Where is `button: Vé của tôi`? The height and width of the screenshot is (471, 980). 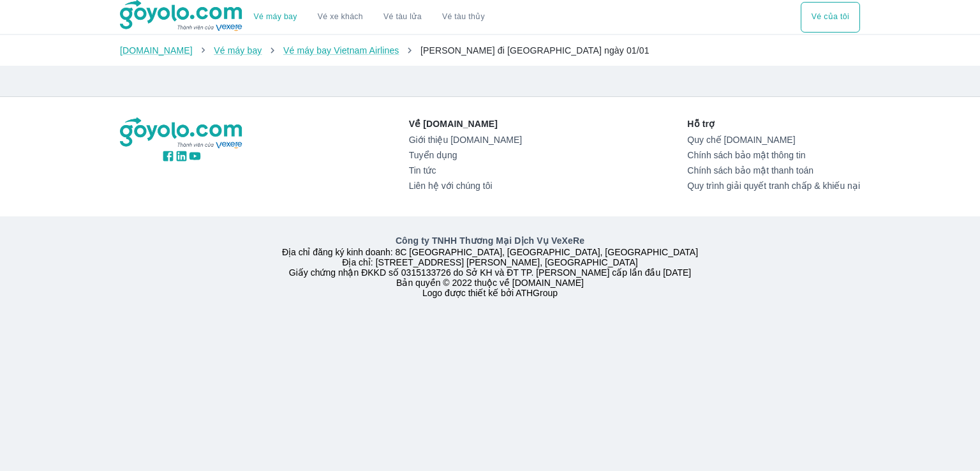 button: Vé của tôi is located at coordinates (830, 17).